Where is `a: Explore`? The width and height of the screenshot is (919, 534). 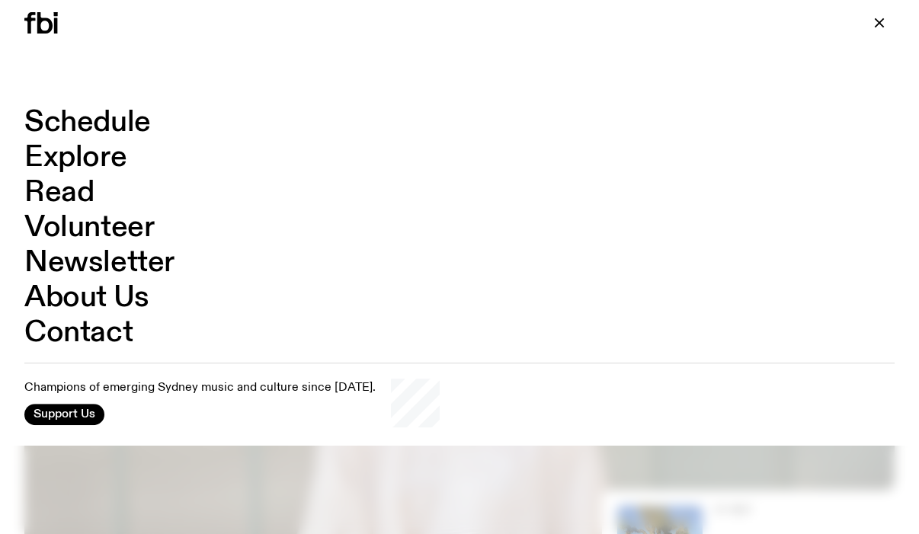
a: Explore is located at coordinates (75, 158).